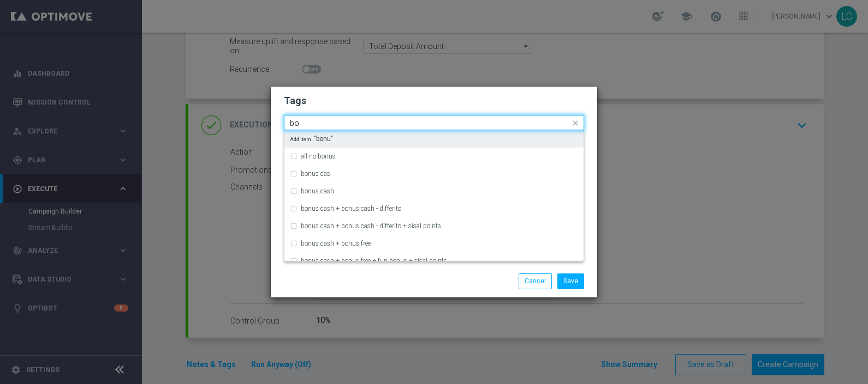 This screenshot has width=868, height=384. I want to click on div: bonus cash + bonus free + fun bonus + sisal points, so click(434, 261).